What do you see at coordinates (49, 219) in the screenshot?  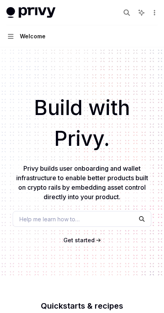 I see `span: Help me learn how to…` at bounding box center [49, 219].